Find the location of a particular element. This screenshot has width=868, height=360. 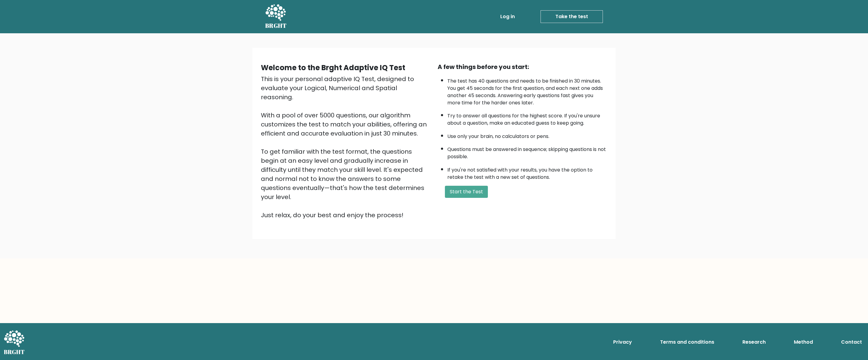

a: Research is located at coordinates (754, 342).